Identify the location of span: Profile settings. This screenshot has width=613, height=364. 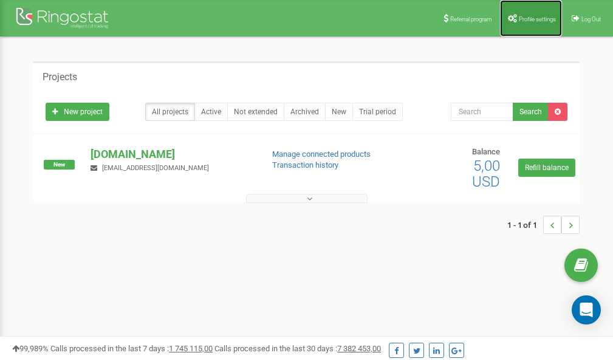
(537, 19).